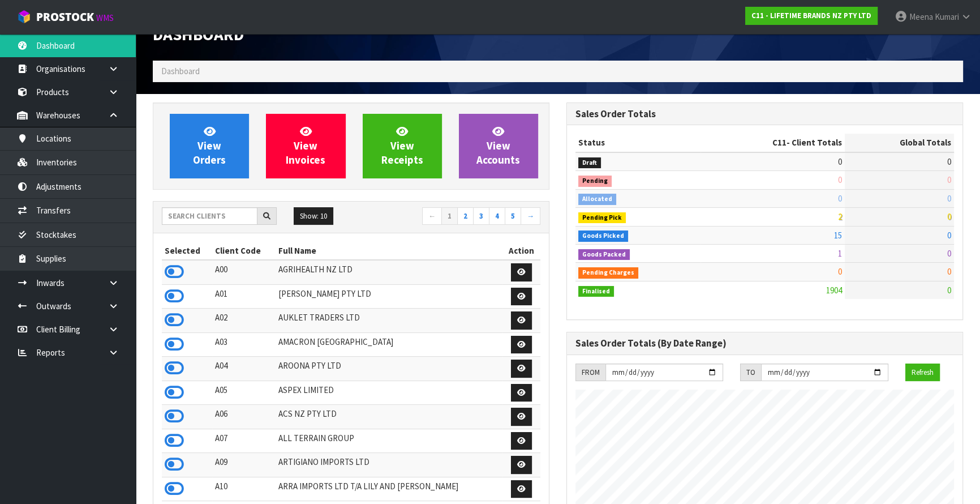 Image resolution: width=980 pixels, height=504 pixels. What do you see at coordinates (512, 216) in the screenshot?
I see `a: 5` at bounding box center [512, 216].